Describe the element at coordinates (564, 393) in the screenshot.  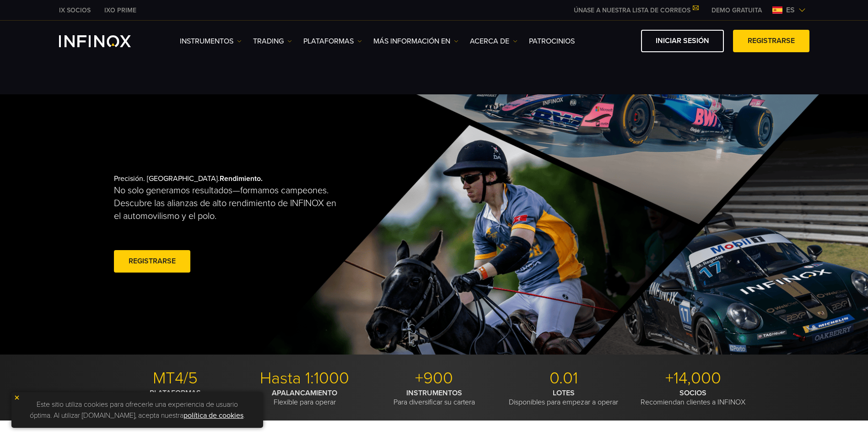
I see `strong: LOTES` at that location.